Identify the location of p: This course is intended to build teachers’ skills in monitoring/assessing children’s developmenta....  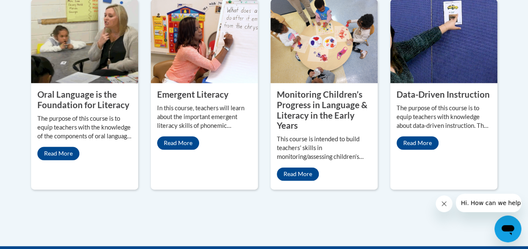
(324, 148).